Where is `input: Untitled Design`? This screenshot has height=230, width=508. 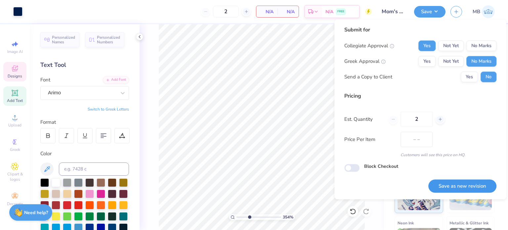
input: Untitled Design is located at coordinates (393, 12).